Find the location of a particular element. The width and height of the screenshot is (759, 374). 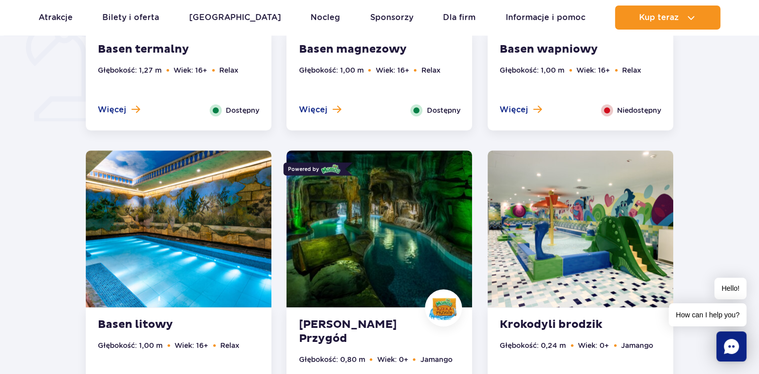

a: Dla firm is located at coordinates (459, 18).